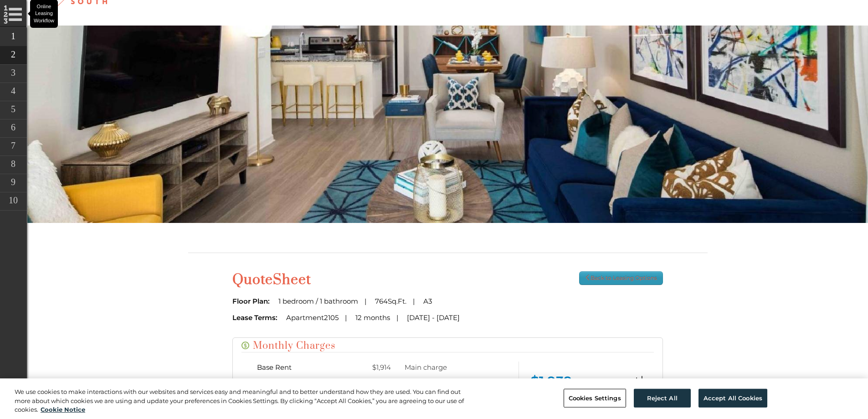 Image resolution: width=868 pixels, height=419 pixels. What do you see at coordinates (621, 278) in the screenshot?
I see `a: Back to Leasing Options` at bounding box center [621, 278].